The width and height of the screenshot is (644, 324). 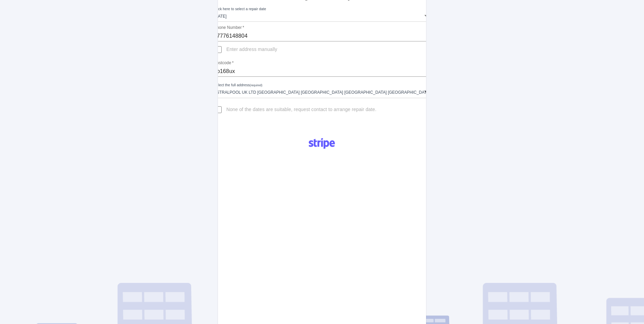 What do you see at coordinates (238, 85) in the screenshot?
I see `label: Select the full address` at bounding box center [238, 85].